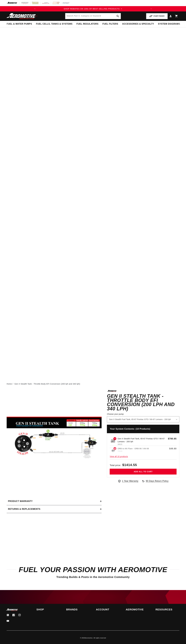 The image size is (186, 644). Describe the element at coordinates (143, 429) in the screenshot. I see `h4: Your System Contents: (10 Products)` at that location.